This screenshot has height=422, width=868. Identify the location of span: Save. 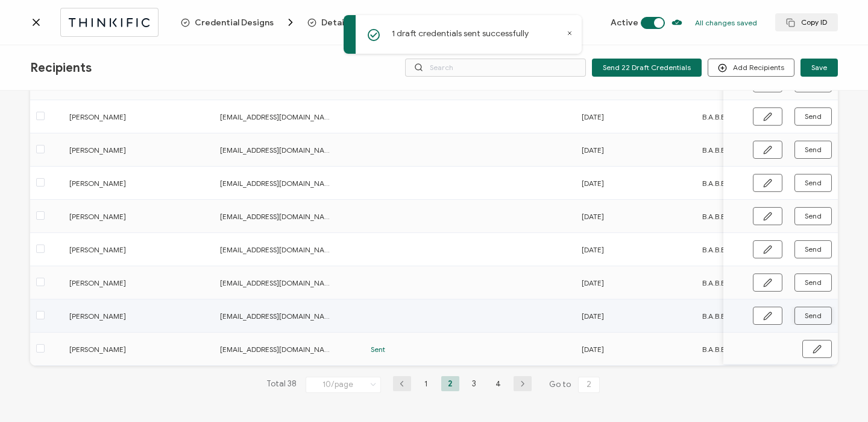
(819, 68).